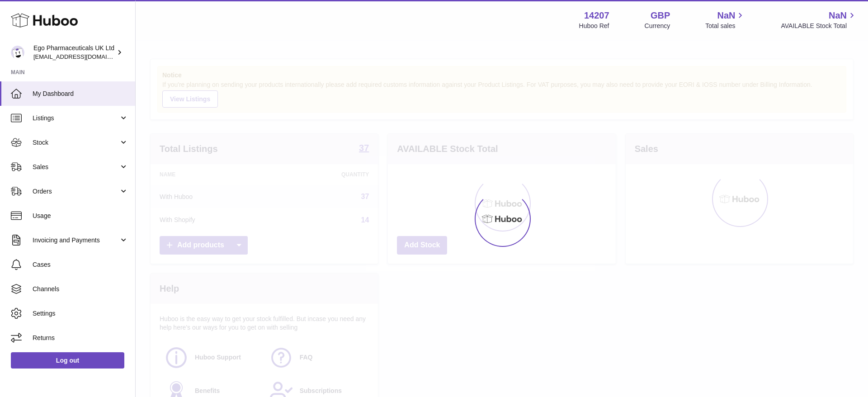 This screenshot has width=868, height=397. I want to click on span: Stock, so click(76, 142).